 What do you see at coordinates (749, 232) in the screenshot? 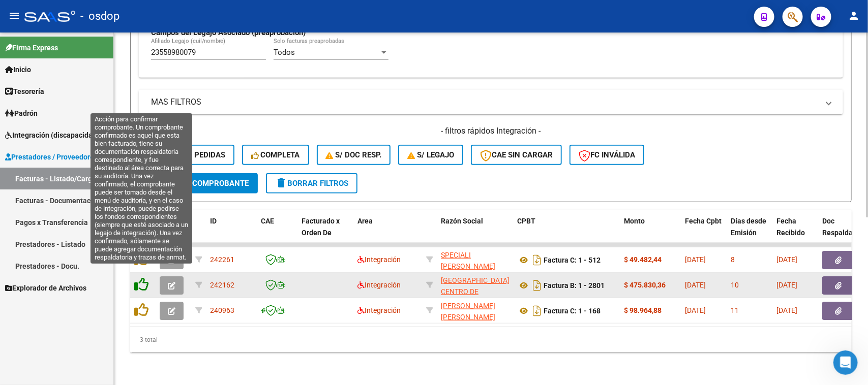
I see `datatable-header-cell: Días desde Emisión` at bounding box center [749, 232].